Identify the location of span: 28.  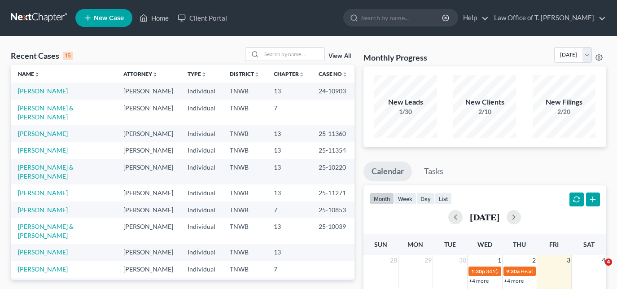
(394, 260).